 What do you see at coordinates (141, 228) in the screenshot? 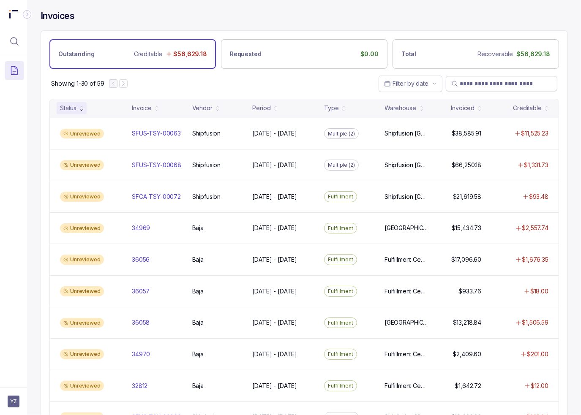
I see `p: 34969` at bounding box center [141, 228].